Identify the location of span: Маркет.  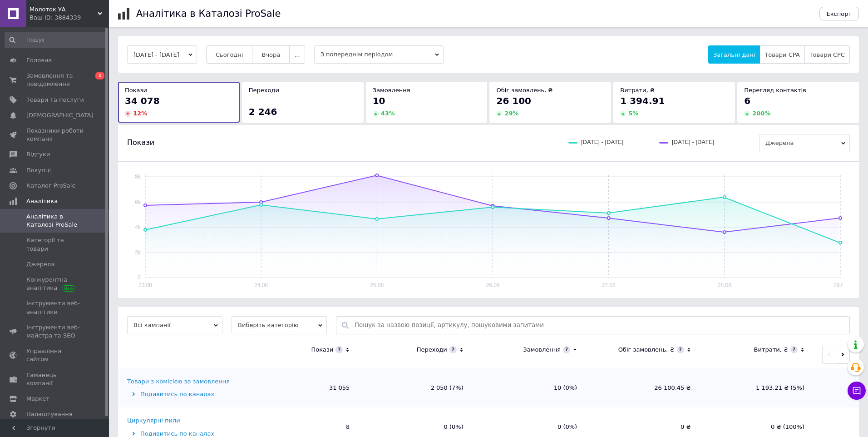
(38, 399).